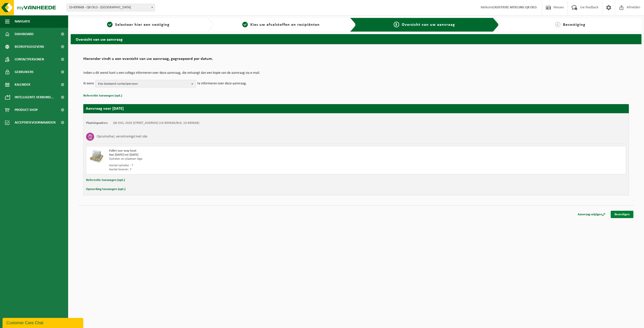  I want to click on div: Aantal ophalen : 7, so click(242, 166).